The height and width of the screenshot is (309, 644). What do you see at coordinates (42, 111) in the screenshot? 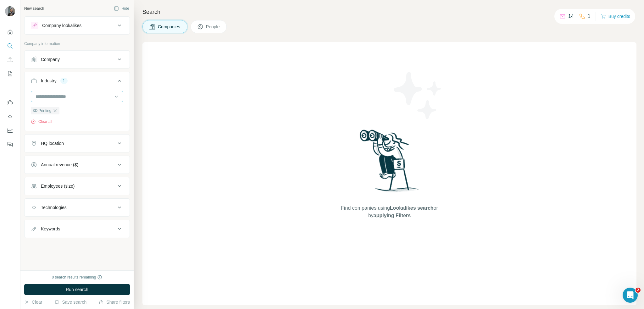
I see `span: 3D Printing` at bounding box center [42, 111].